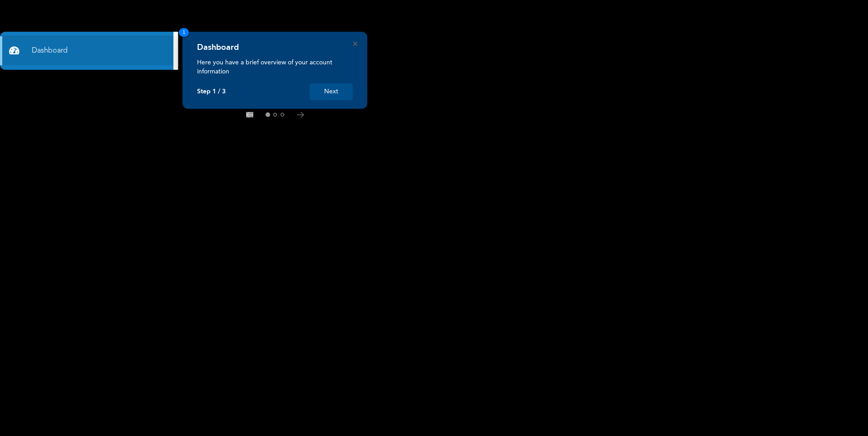 This screenshot has width=868, height=436. Describe the element at coordinates (211, 91) in the screenshot. I see `p: Step 1 / 3` at that location.